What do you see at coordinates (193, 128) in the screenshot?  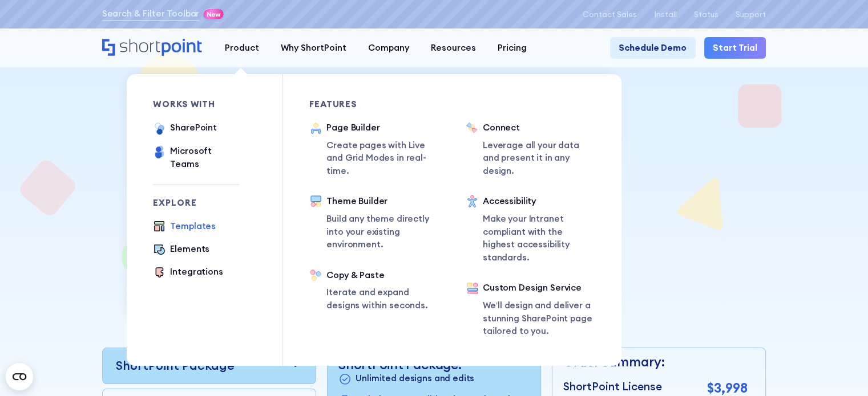 I see `div: SharePoint` at bounding box center [193, 128].